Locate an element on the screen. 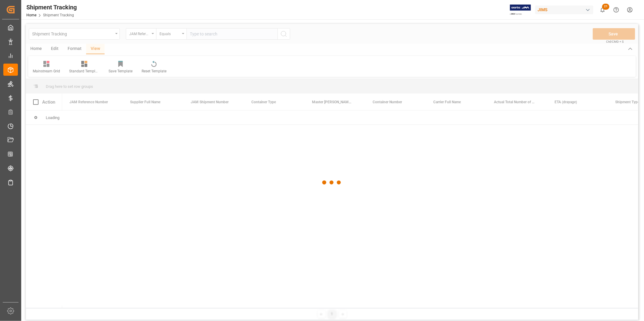 The height and width of the screenshot is (321, 644). img: Exertis%20JAM%20-%20Email%20Logo.jpg_1722504956.jpg is located at coordinates (520, 10).